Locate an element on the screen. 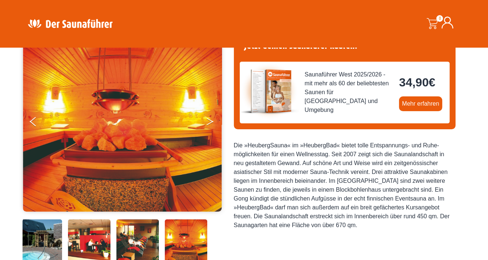  button: Previous is located at coordinates (39, 123).